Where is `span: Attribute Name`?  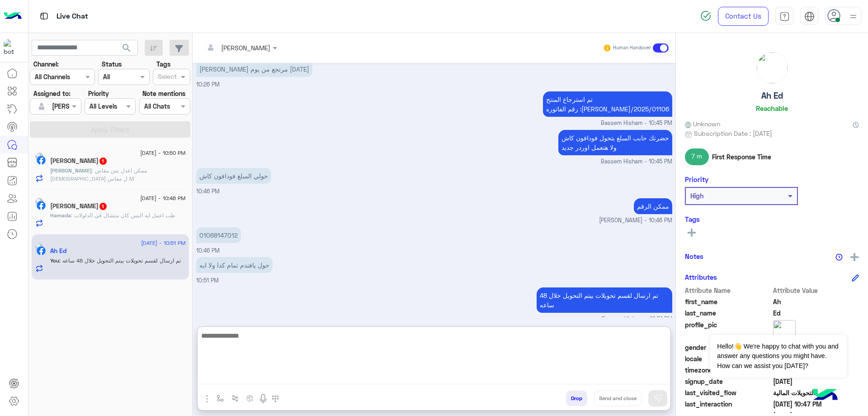 span: Attribute Name is located at coordinates (728, 290).